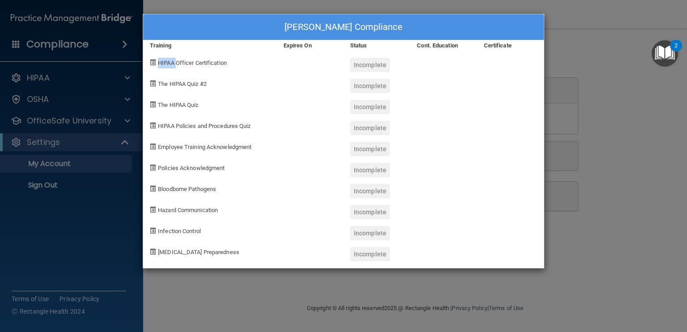  Describe the element at coordinates (210, 46) in the screenshot. I see `div: Training` at that location.